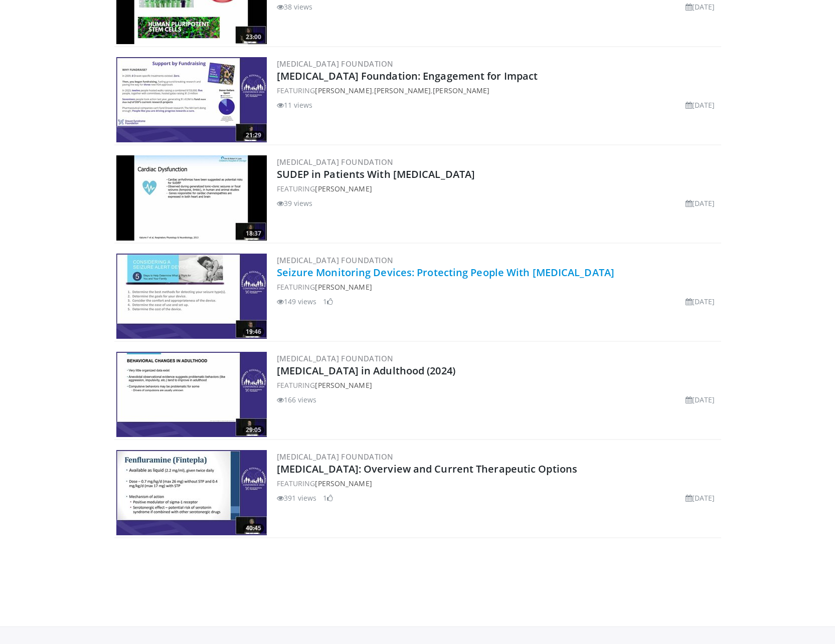 This screenshot has height=644, width=835. What do you see at coordinates (192, 296) in the screenshot?
I see `img: deb1e3f8-a6f2-4859-a4e6-ce6e0061fd18.300x170_q85_crop-smart_upscale.jpg` at bounding box center [192, 296].